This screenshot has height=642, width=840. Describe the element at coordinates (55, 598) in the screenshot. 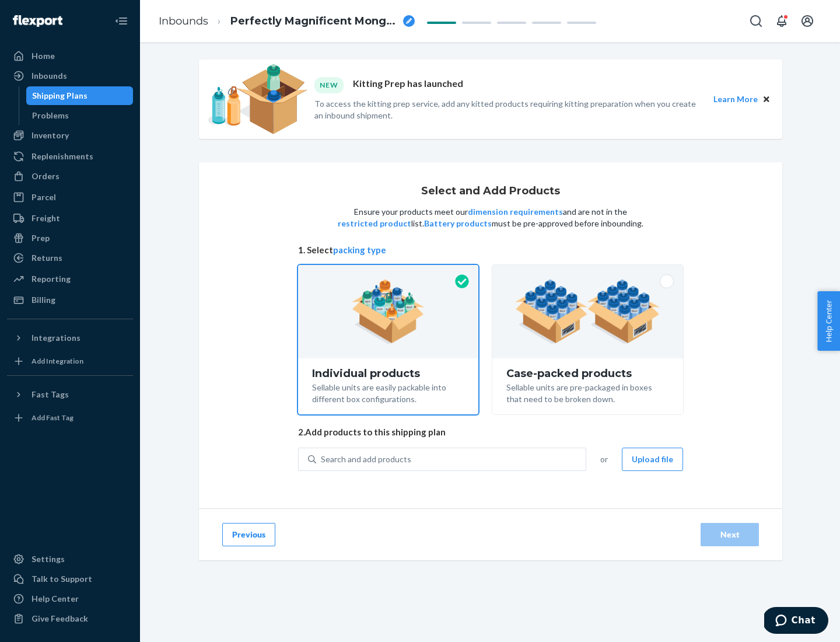

I see `div: Help Center` at that location.